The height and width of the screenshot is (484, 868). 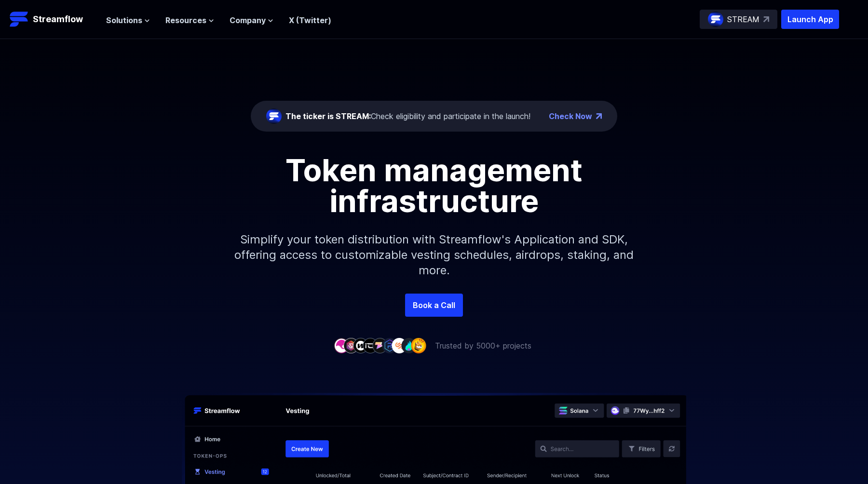 I want to click on img: company-2, so click(x=351, y=345).